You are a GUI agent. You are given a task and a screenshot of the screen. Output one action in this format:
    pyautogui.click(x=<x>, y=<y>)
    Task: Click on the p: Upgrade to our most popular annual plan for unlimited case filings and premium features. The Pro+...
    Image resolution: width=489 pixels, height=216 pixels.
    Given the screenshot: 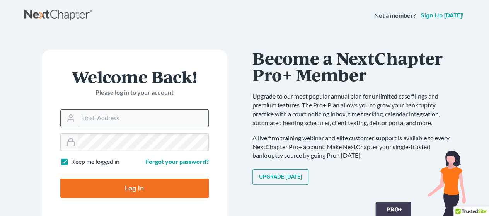 What is the action you would take?
    pyautogui.click(x=355, y=109)
    